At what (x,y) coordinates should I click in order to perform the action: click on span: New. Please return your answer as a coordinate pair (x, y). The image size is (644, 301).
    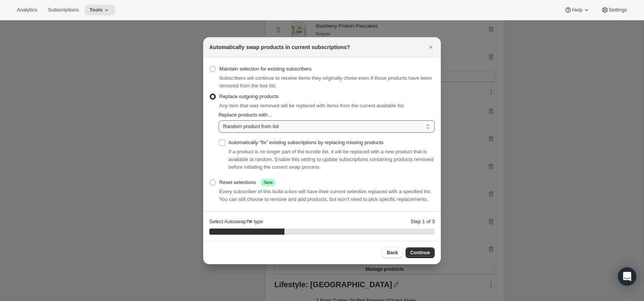
    Looking at the image, I should click on (268, 182).